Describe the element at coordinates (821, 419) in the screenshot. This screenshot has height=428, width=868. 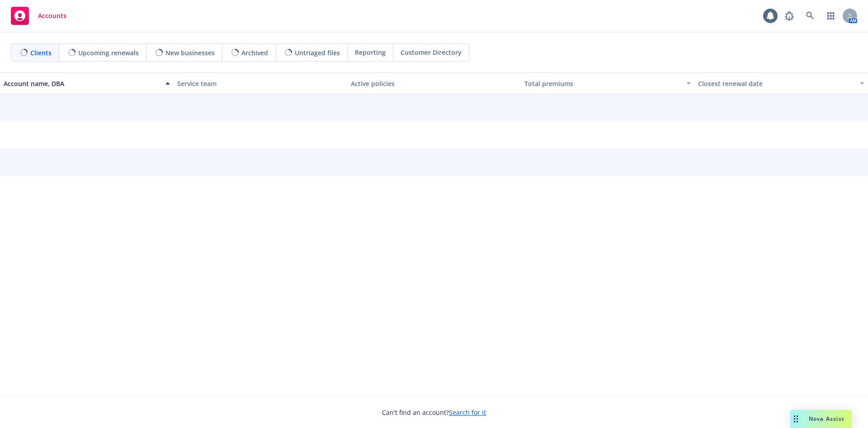
I see `button: Nova Assist` at that location.